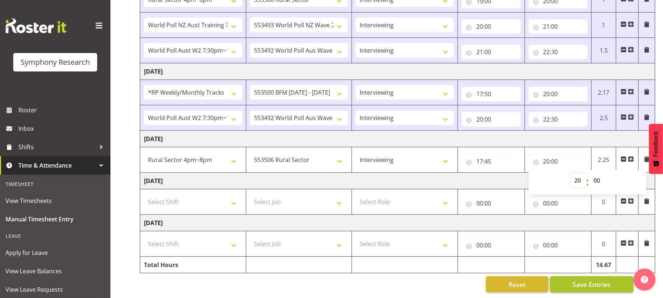 The image size is (663, 298). What do you see at coordinates (656, 149) in the screenshot?
I see `button: Feedback - Show survey` at bounding box center [656, 149].